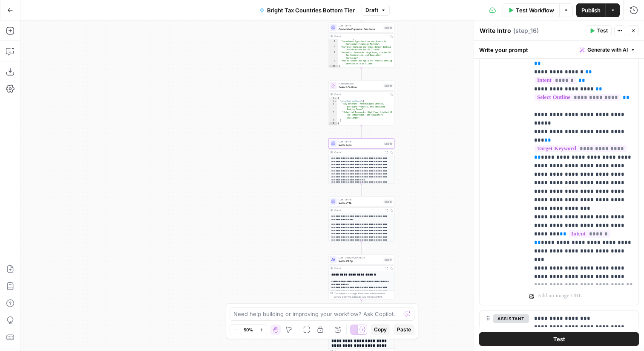  I want to click on g: Edge from step_16 to step_15, so click(361, 190).